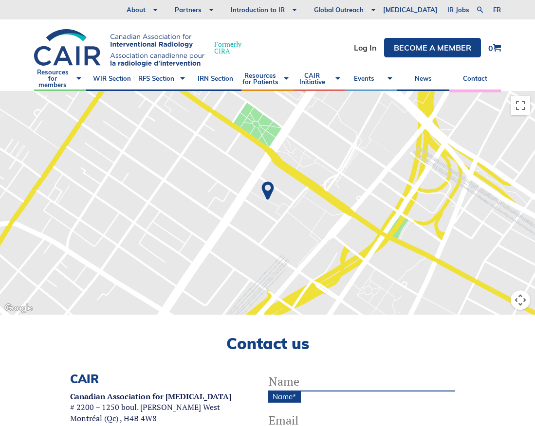 The image size is (535, 426). I want to click on a: Contact, so click(475, 79).